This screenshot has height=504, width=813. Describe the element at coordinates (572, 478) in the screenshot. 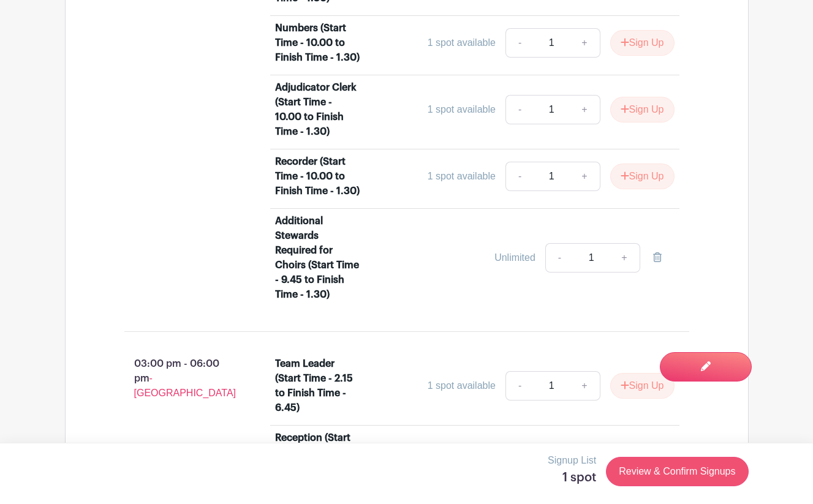

I see `h5: 1 spot` at that location.